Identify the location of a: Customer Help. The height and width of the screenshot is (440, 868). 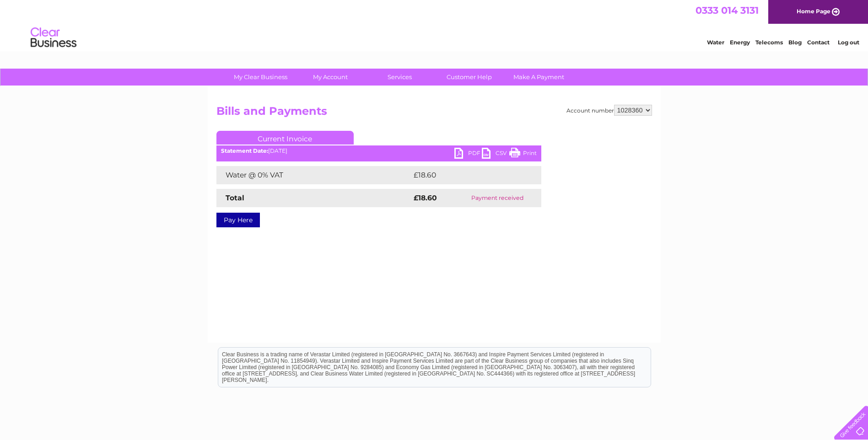
(469, 77).